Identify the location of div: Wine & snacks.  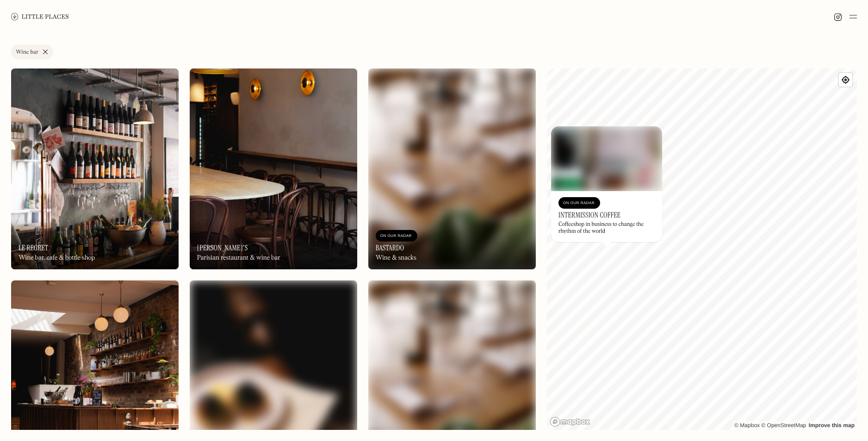
(396, 258).